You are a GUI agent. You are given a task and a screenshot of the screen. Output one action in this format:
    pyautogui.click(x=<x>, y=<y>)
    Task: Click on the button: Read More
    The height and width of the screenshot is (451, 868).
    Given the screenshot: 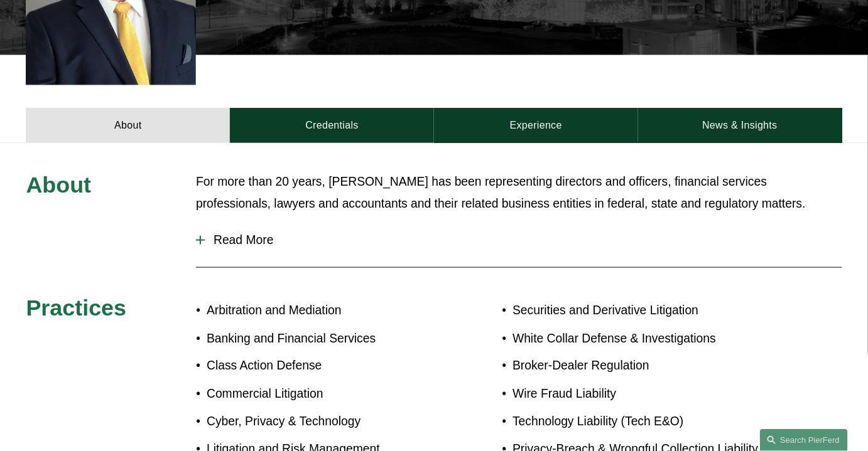 What is the action you would take?
    pyautogui.click(x=519, y=241)
    